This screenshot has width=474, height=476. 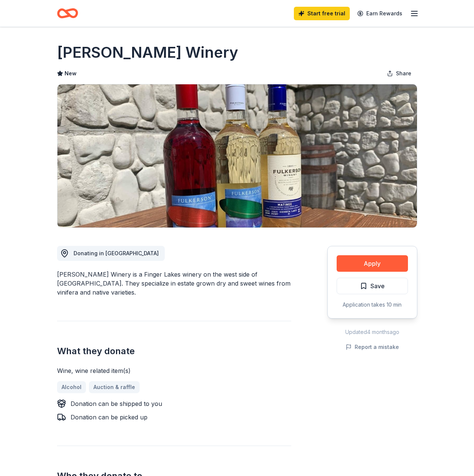 What do you see at coordinates (117, 403) in the screenshot?
I see `div: Donation can be shipped to you` at bounding box center [117, 403].